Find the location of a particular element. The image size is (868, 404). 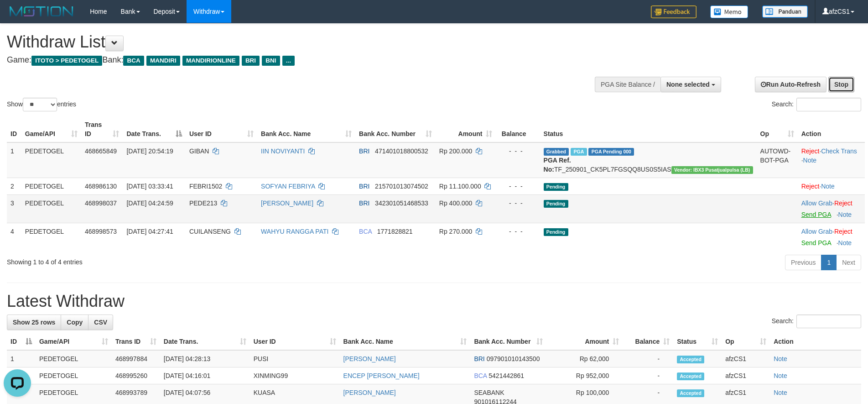

span: Pending is located at coordinates (556, 204).